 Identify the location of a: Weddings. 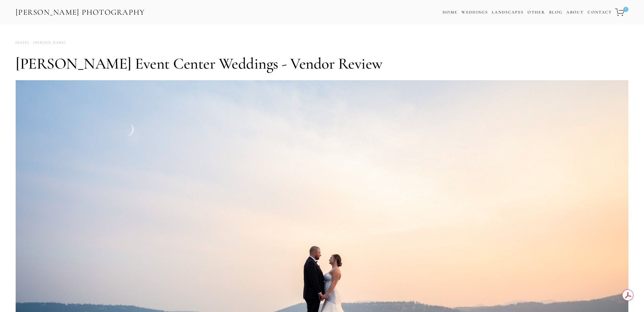
(475, 12).